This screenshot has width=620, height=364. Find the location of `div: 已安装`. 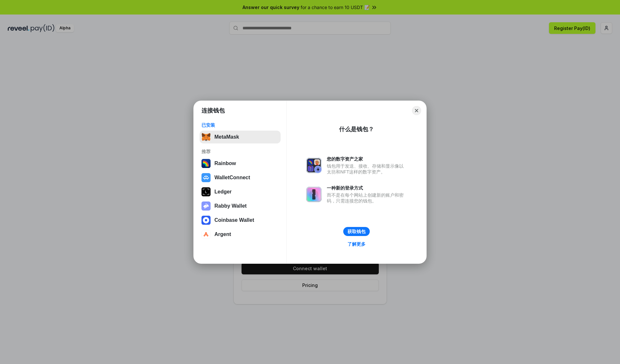

div: 已安装 is located at coordinates (240, 125).